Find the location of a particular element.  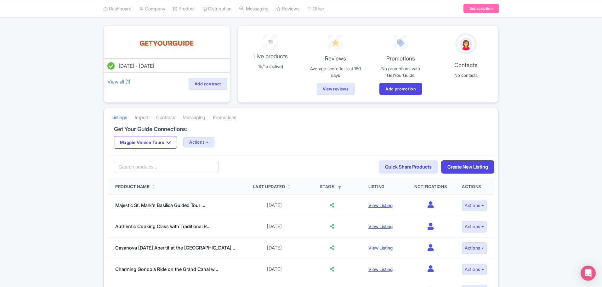

th: Notifications is located at coordinates (430, 187).